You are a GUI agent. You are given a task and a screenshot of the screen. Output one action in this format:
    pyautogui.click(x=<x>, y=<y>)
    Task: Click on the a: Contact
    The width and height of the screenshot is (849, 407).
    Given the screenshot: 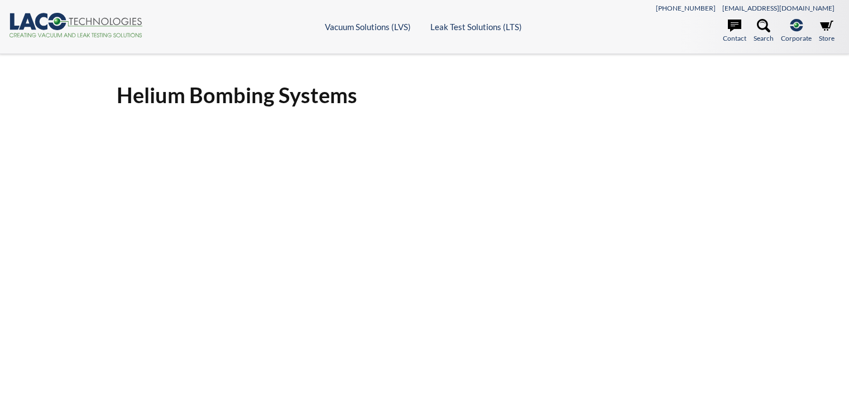 What is the action you would take?
    pyautogui.click(x=734, y=31)
    